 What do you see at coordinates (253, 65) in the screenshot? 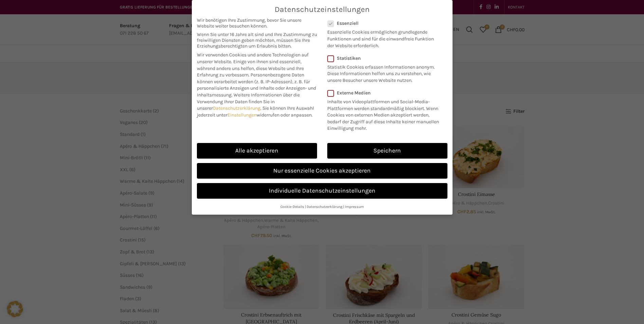
I see `span: Wir verwenden Cookies und andere Technologien auf unserer Website. Einige von ihnen sind essenzie...` at bounding box center [253, 65].